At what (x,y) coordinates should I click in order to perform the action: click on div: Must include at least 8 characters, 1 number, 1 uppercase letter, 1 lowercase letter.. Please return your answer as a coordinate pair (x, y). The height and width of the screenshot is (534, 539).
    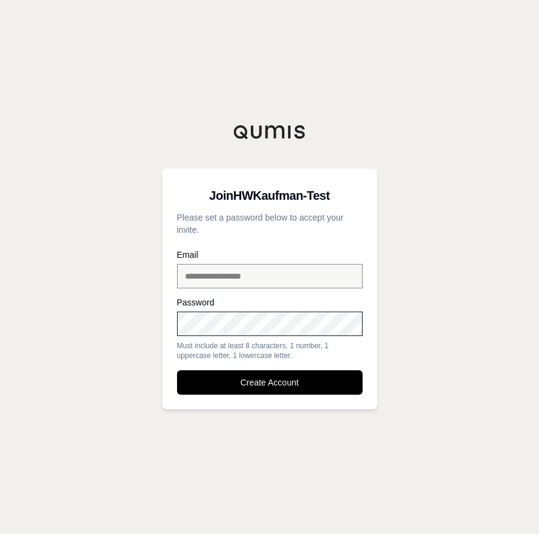
    Looking at the image, I should click on (270, 351).